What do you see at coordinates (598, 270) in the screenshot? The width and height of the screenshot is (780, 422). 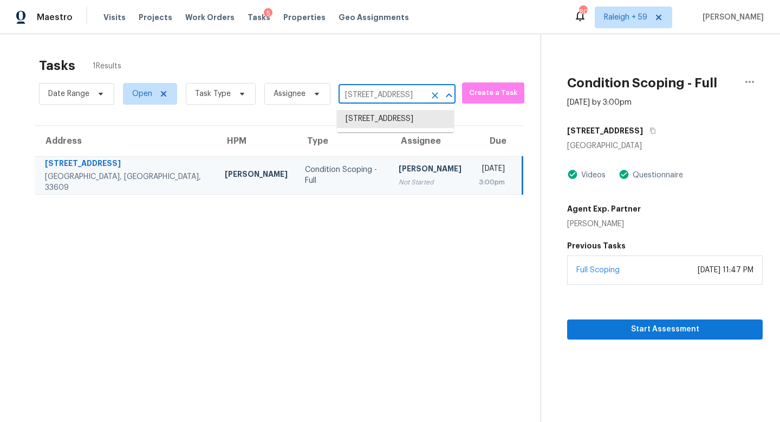 I see `a: Full Scoping` at bounding box center [598, 270].